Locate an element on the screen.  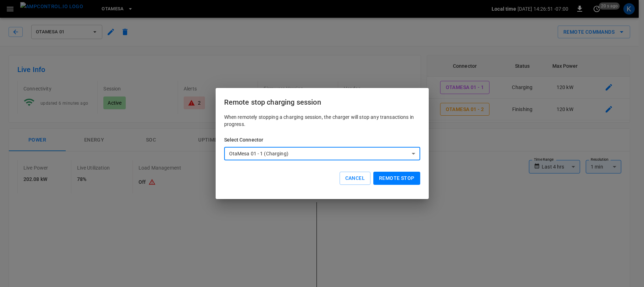
div: OtaMesa 01 - 1 (Charging) is located at coordinates (322, 154).